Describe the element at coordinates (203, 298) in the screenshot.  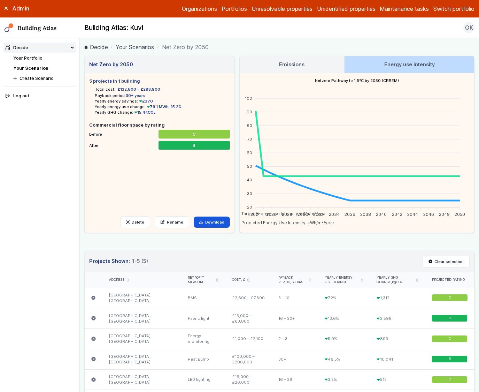
I see `div: BMS` at that location.